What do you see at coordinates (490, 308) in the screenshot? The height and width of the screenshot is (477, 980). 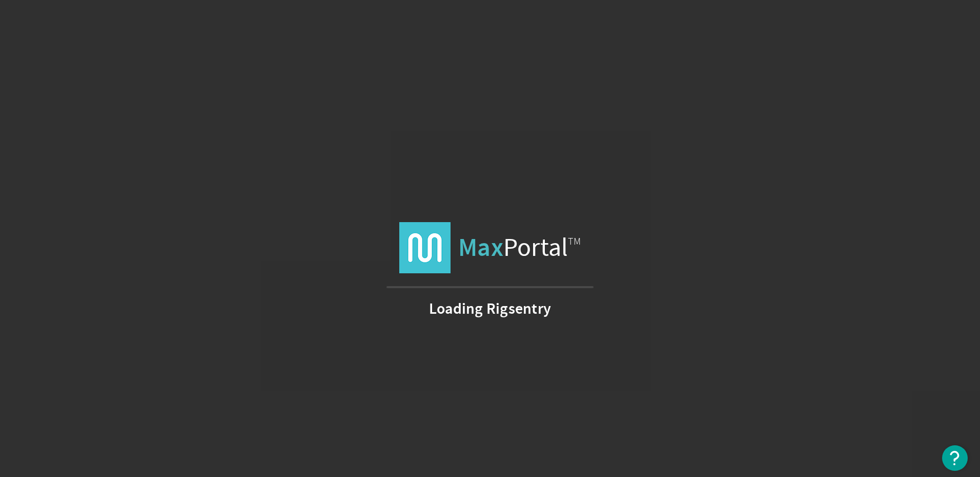 I see `strong: Loading Rigsentry` at bounding box center [490, 308].